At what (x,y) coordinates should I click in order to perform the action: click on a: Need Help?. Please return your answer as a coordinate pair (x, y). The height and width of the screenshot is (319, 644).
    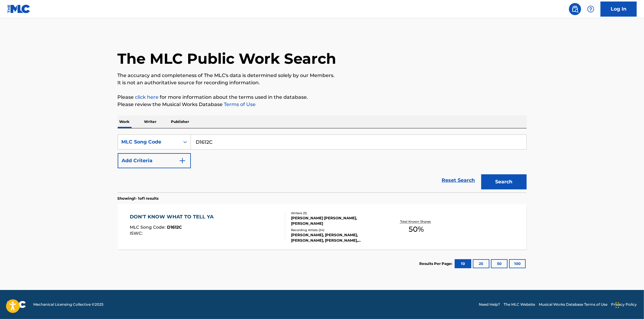
    Looking at the image, I should click on (490, 305).